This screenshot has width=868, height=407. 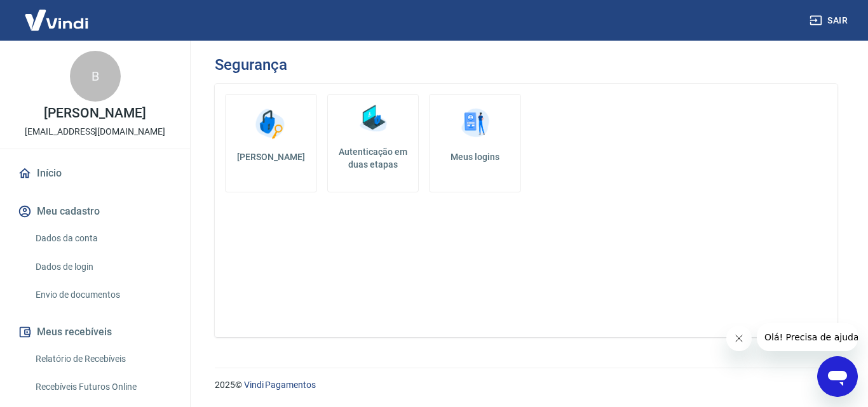 I want to click on button: Meus recebíveis, so click(x=95, y=332).